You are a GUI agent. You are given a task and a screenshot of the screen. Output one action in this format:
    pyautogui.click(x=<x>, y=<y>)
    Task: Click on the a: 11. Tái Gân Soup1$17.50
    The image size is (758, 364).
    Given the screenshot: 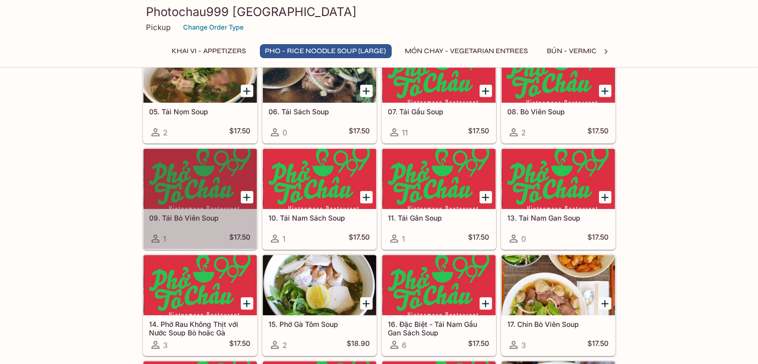 What is the action you would take?
    pyautogui.click(x=439, y=199)
    